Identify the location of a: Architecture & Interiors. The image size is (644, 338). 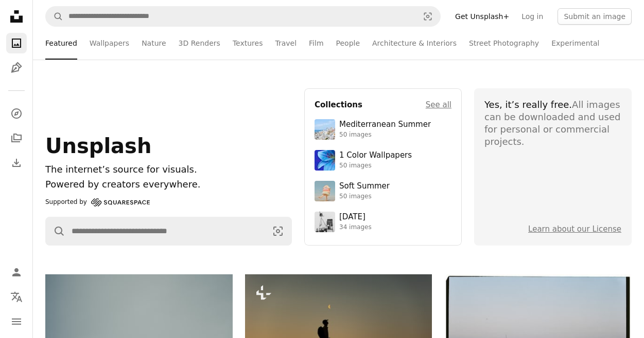
(414, 43).